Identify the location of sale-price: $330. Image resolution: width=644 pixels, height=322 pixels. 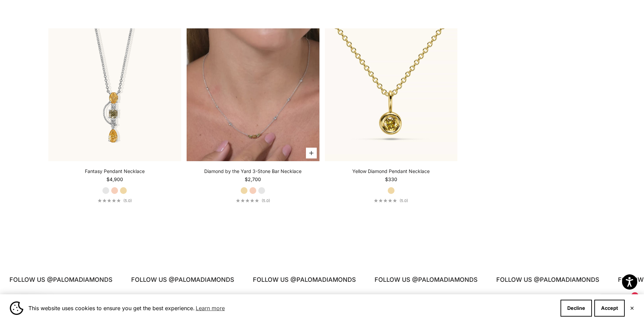
(391, 179).